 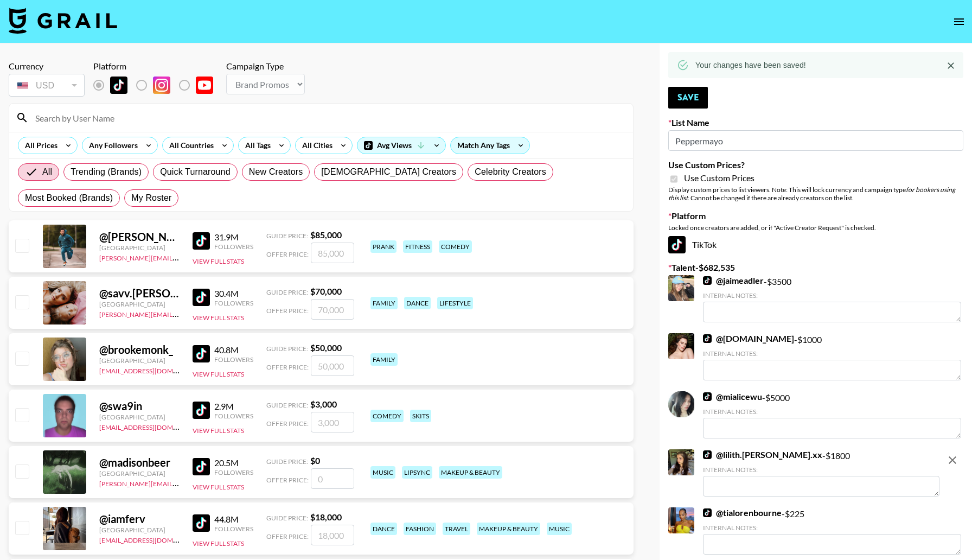 I want to click on strong: $ 18,000, so click(x=326, y=516).